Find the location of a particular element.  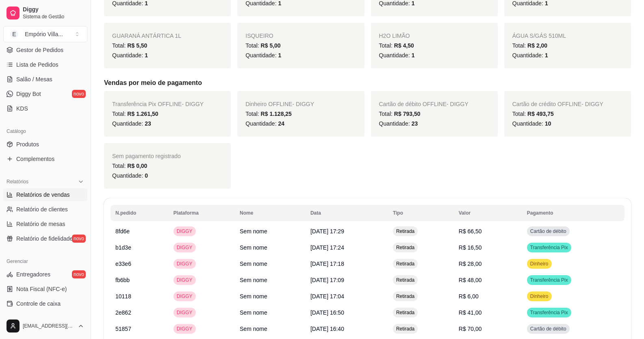

th: N.pedido is located at coordinates (139, 213).